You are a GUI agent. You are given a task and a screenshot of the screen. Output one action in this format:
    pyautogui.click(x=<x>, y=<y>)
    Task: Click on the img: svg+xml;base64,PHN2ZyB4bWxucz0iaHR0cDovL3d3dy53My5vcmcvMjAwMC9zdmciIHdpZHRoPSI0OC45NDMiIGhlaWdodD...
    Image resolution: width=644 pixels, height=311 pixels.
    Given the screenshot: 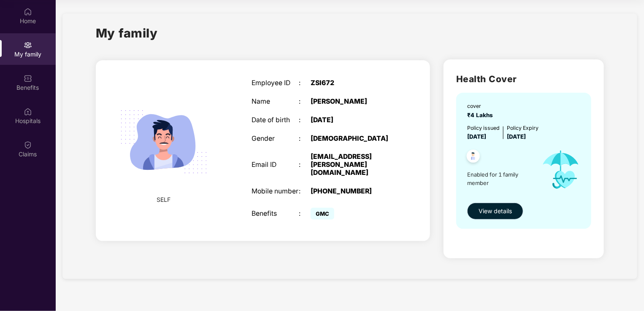 What is the action you would take?
    pyautogui.click(x=473, y=157)
    